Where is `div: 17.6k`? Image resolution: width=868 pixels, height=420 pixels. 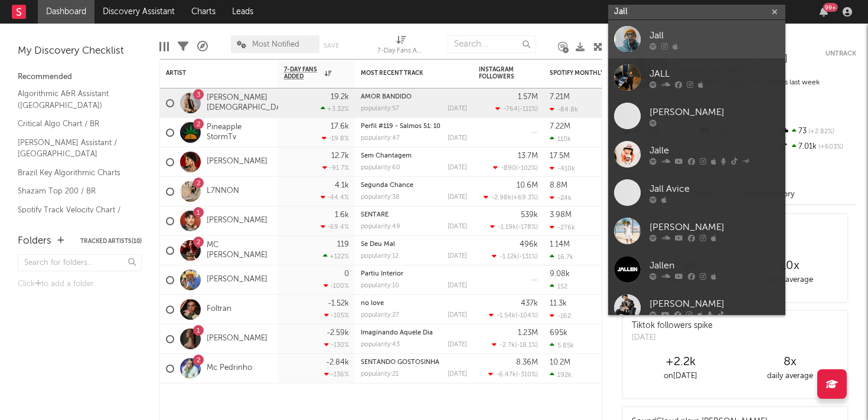 div: 17.6k is located at coordinates (339, 126).